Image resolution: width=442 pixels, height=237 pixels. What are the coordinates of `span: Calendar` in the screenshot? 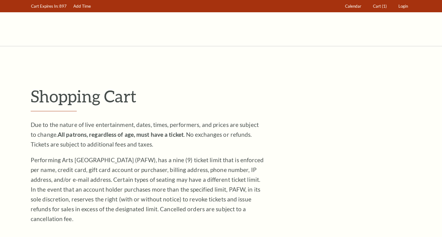 It's located at (353, 6).